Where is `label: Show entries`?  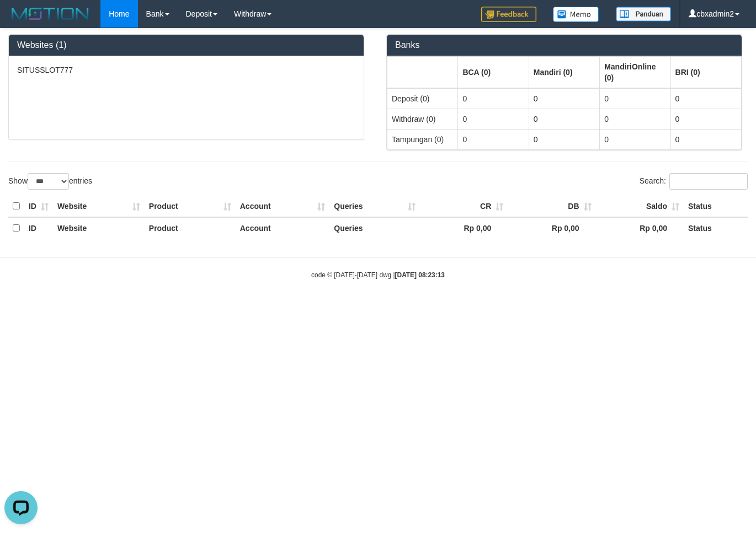 label: Show entries is located at coordinates (50, 181).